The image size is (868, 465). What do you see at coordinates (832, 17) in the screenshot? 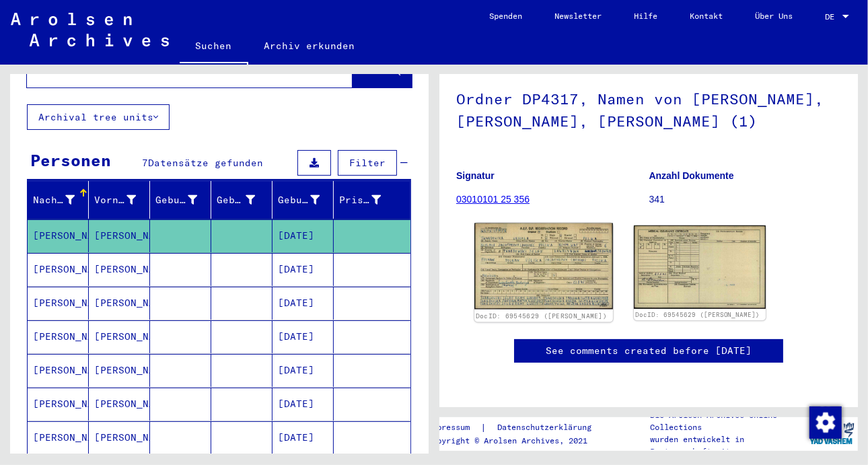
I see `span: DE` at bounding box center [832, 17].